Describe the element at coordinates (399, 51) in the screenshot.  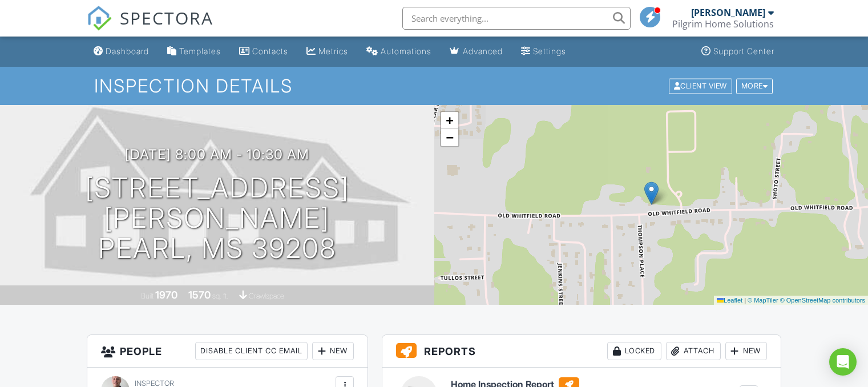
I see `a: Automations (Basic)` at that location.